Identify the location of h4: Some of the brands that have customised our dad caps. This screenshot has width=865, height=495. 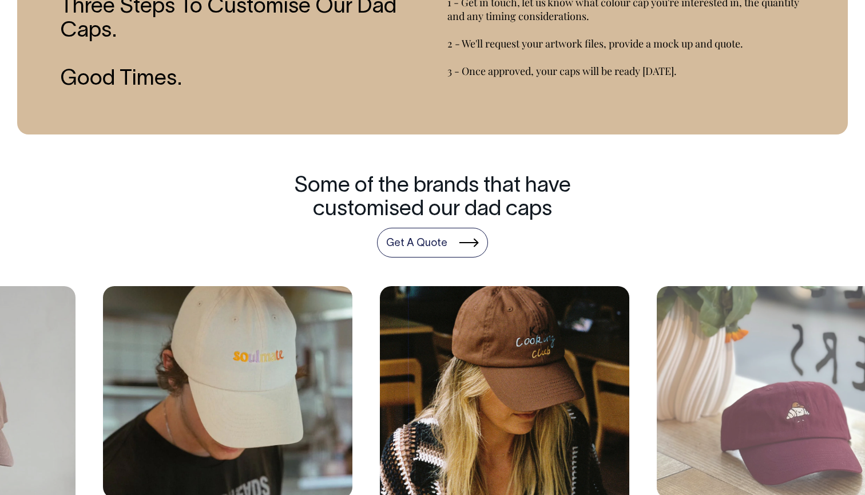
(432, 198).